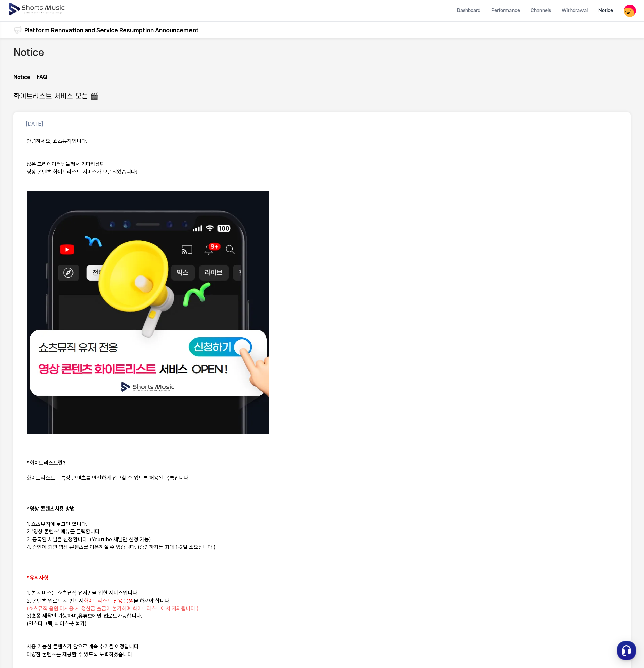  I want to click on a: Dashboard, so click(469, 10).